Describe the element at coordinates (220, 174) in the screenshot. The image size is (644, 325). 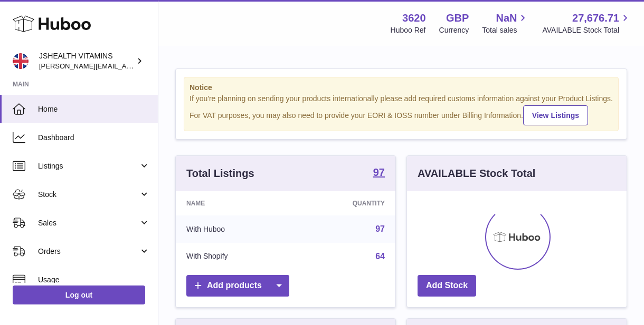
I see `h3: Total Listings` at that location.